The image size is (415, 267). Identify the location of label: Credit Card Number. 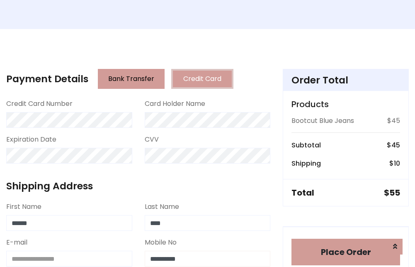
(39, 104).